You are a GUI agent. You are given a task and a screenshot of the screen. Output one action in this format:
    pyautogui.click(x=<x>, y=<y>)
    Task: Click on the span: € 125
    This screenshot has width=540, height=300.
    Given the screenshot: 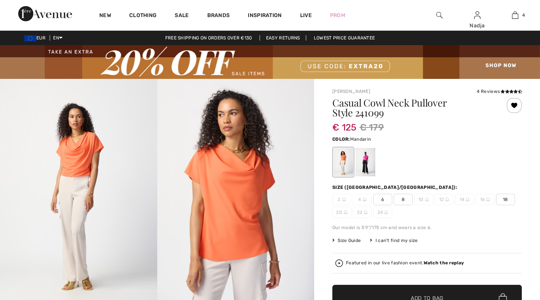 What is the action you would take?
    pyautogui.click(x=345, y=124)
    